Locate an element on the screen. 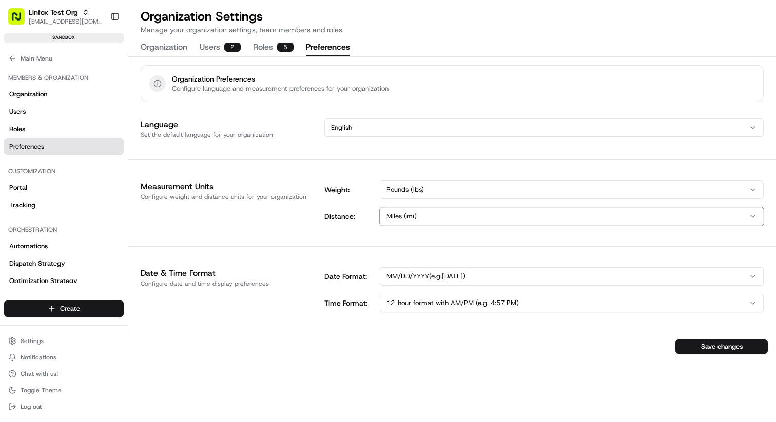 Image resolution: width=776 pixels, height=422 pixels. label: Date Format: is located at coordinates (350, 277).